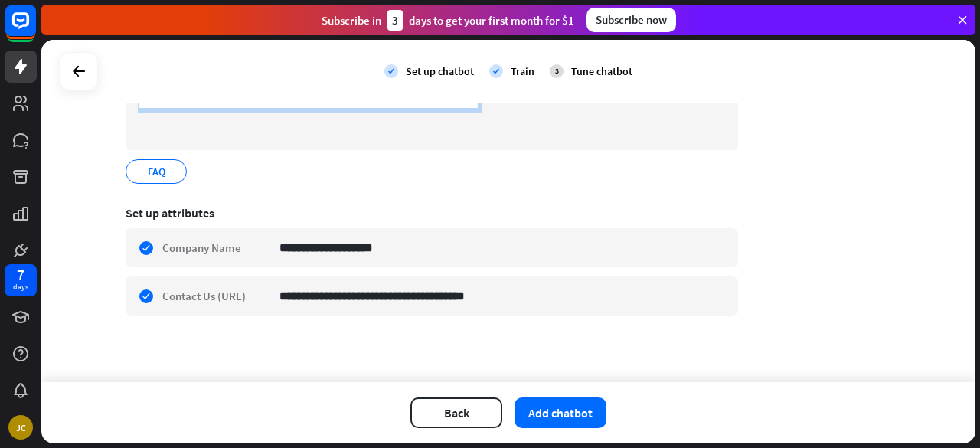  What do you see at coordinates (21, 275) in the screenshot?
I see `div: 7` at bounding box center [21, 275].